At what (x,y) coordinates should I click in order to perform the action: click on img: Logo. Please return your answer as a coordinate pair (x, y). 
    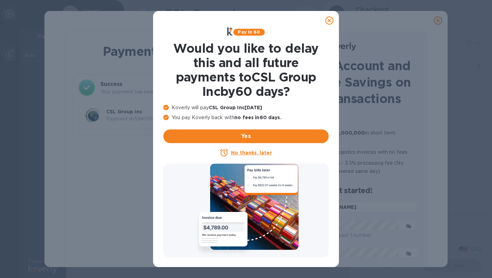
    Looking at the image, I should click on (342, 46).